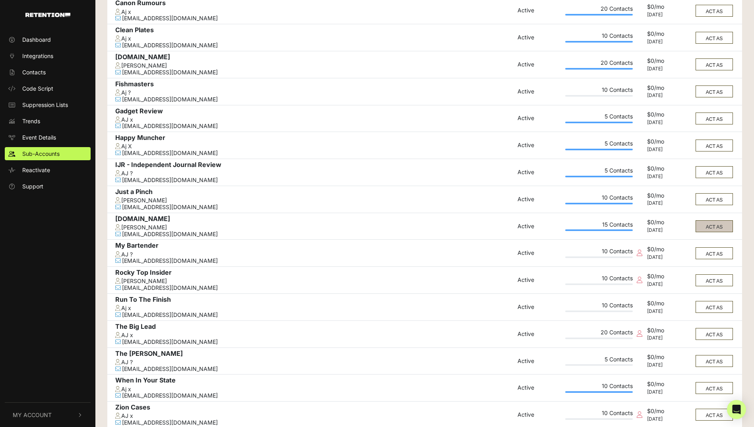 The image size is (754, 427). I want to click on div: The Big Lead, so click(314, 327).